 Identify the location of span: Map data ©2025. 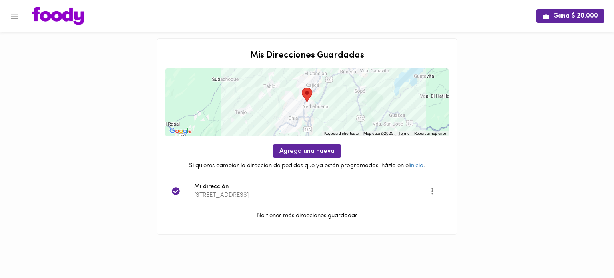
(378, 133).